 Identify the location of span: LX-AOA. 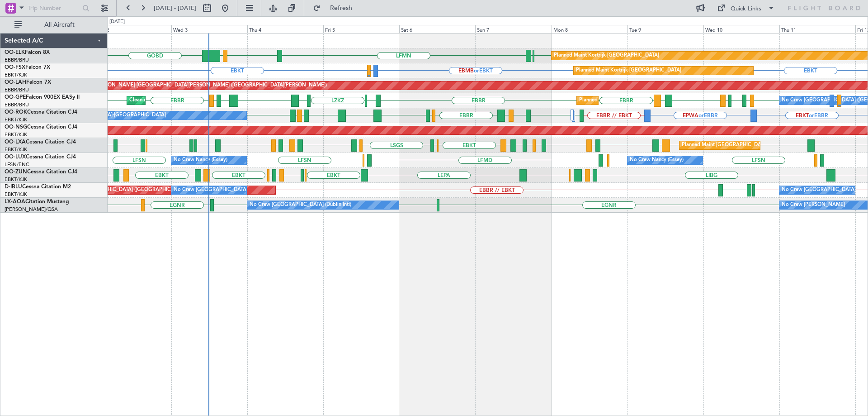
(15, 202).